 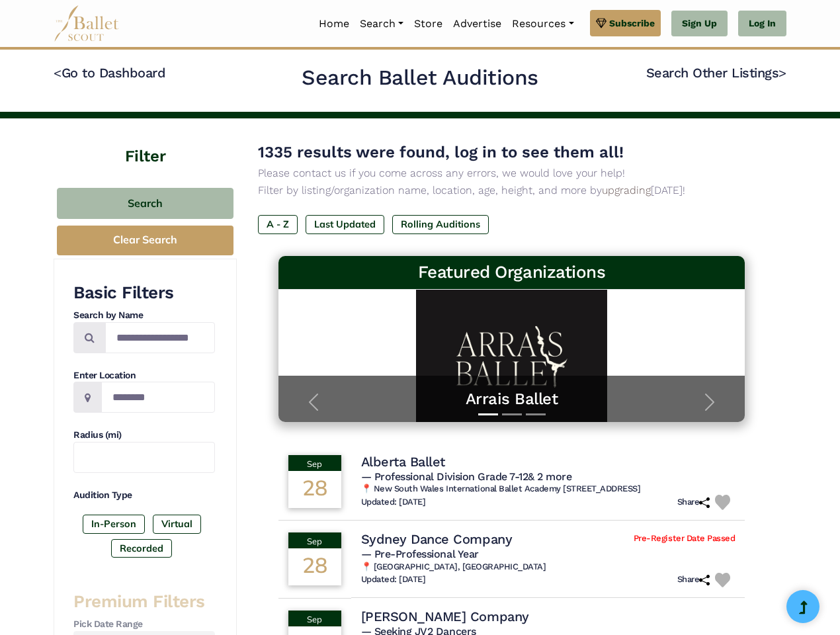 What do you see at coordinates (142, 548) in the screenshot?
I see `label: Recorded` at bounding box center [142, 548].